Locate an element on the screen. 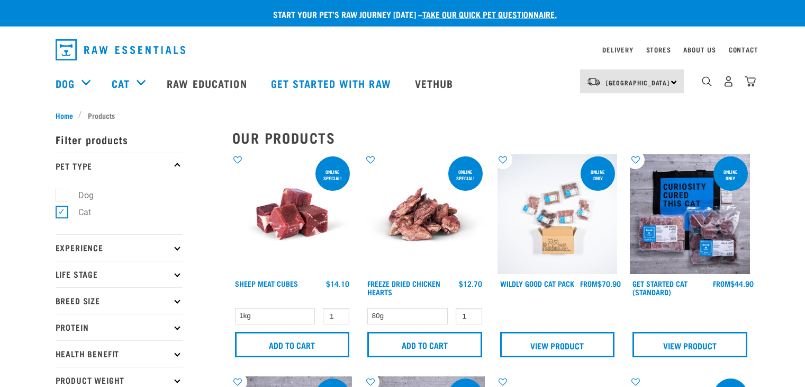 This screenshot has width=805, height=387. nav: breadcrumbs is located at coordinates (403, 115).